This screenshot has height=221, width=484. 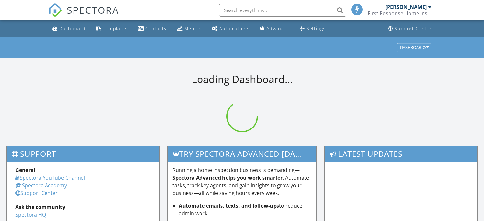 I want to click on a: Settings, so click(x=313, y=29).